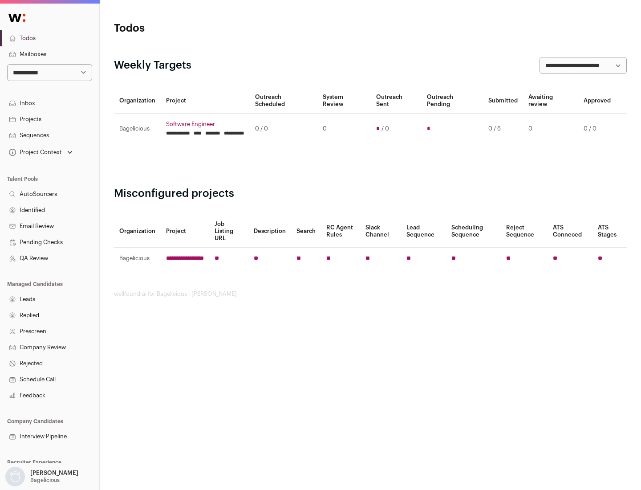  I want to click on span: / 0, so click(385, 129).